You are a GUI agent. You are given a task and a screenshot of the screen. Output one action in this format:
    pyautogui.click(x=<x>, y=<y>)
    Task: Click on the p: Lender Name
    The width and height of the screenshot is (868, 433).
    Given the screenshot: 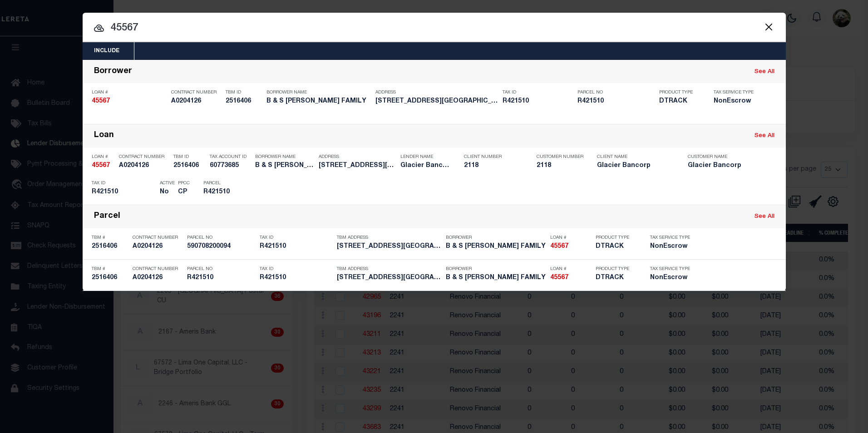 What is the action you would take?
    pyautogui.click(x=425, y=157)
    